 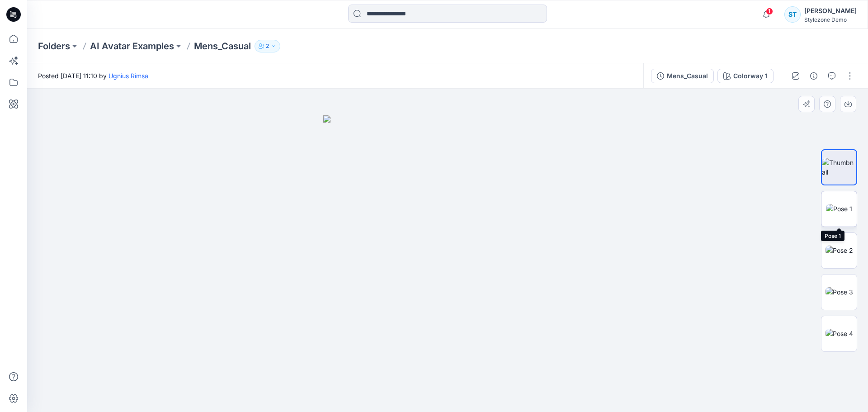 What do you see at coordinates (222, 46) in the screenshot?
I see `p: Mens_Casual` at bounding box center [222, 46].